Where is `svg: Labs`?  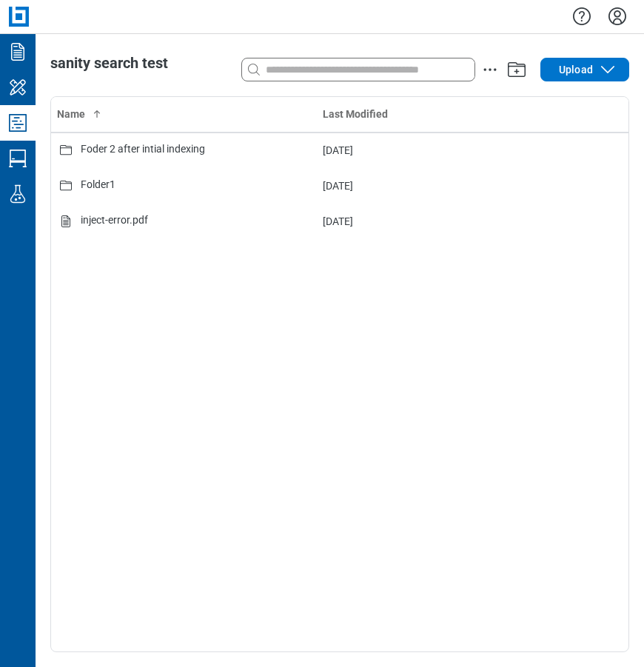
svg: Labs is located at coordinates (18, 194).